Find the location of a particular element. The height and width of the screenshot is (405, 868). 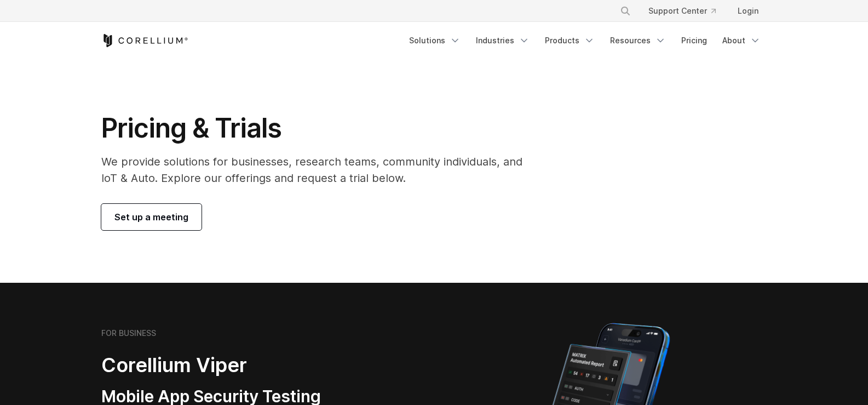

a: Resources is located at coordinates (638, 40).